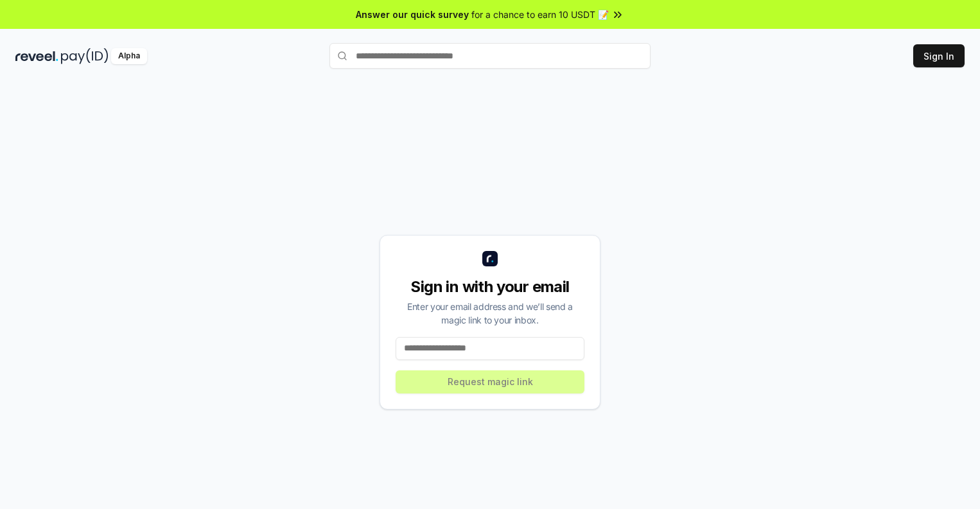 The height and width of the screenshot is (509, 980). What do you see at coordinates (490, 258) in the screenshot?
I see `img: logo_small` at bounding box center [490, 258].